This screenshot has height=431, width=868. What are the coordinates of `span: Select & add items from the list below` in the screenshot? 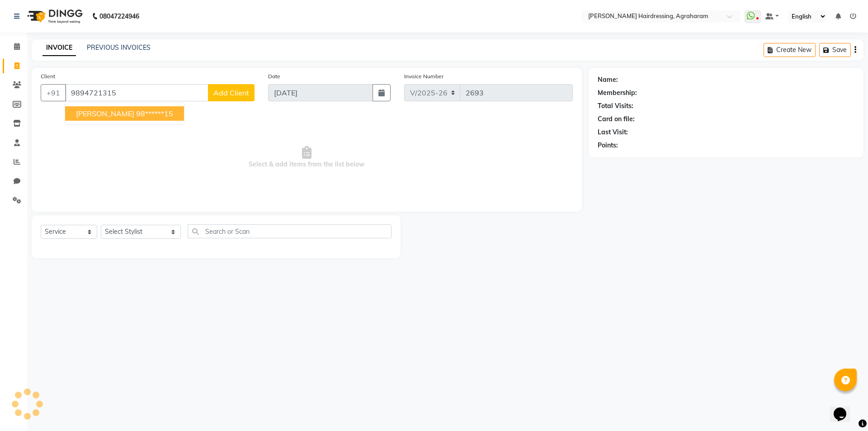 It's located at (306, 158).